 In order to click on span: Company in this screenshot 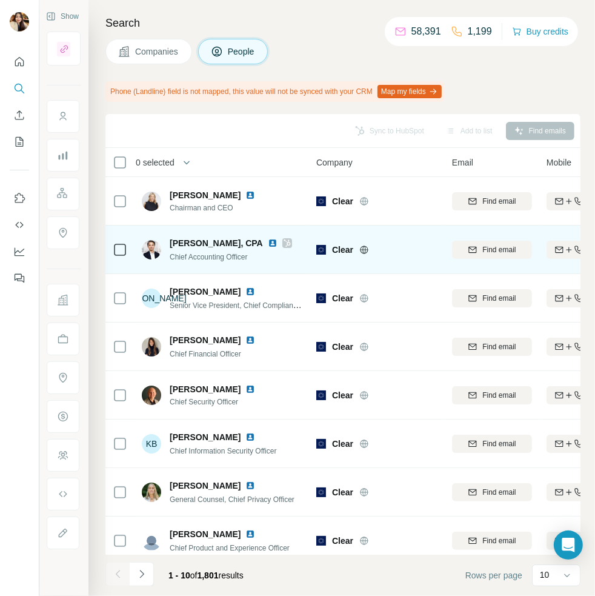, I will do `click(334, 162)`.